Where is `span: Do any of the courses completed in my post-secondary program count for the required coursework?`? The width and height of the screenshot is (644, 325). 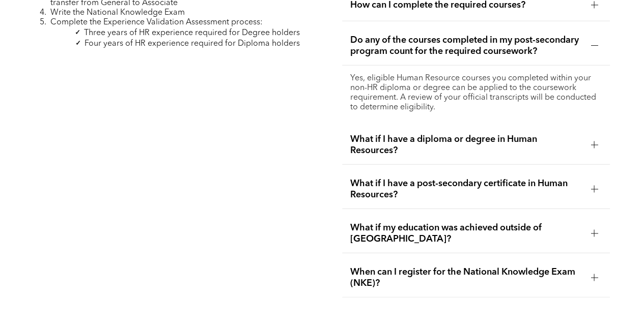 span: Do any of the courses completed in my post-secondary program count for the required coursework? is located at coordinates (467, 46).